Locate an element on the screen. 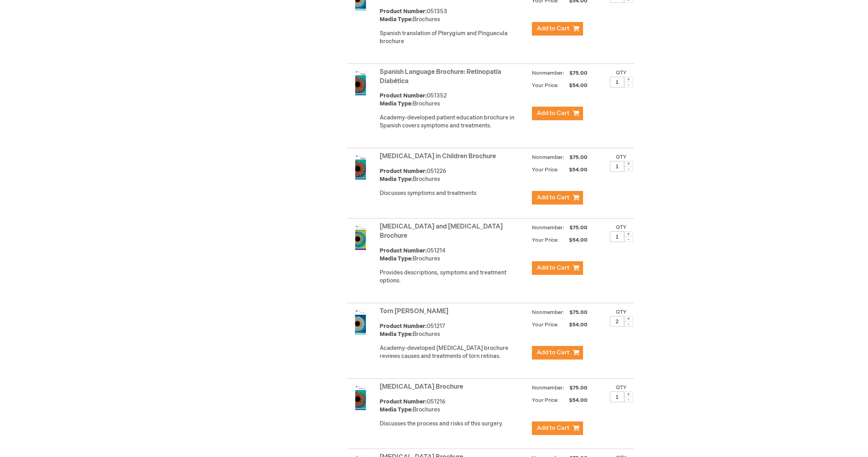 The image size is (868, 457). div: 051217 Brochures is located at coordinates (454, 330).